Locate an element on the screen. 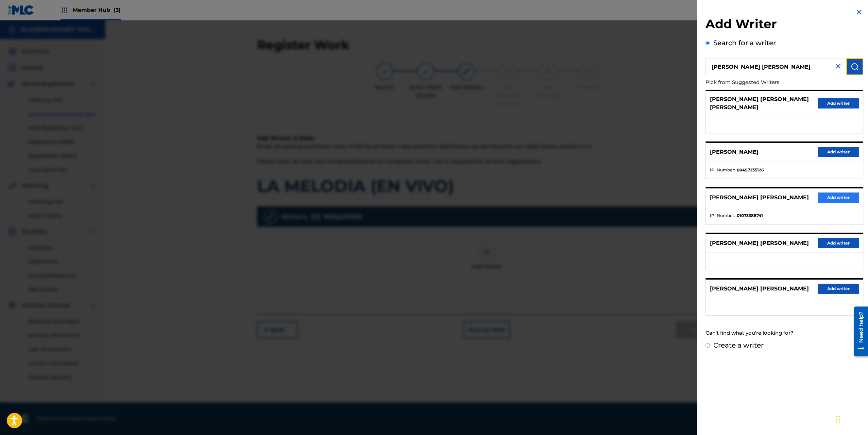 The image size is (868, 435). img: MLC Logo is located at coordinates (21, 10).